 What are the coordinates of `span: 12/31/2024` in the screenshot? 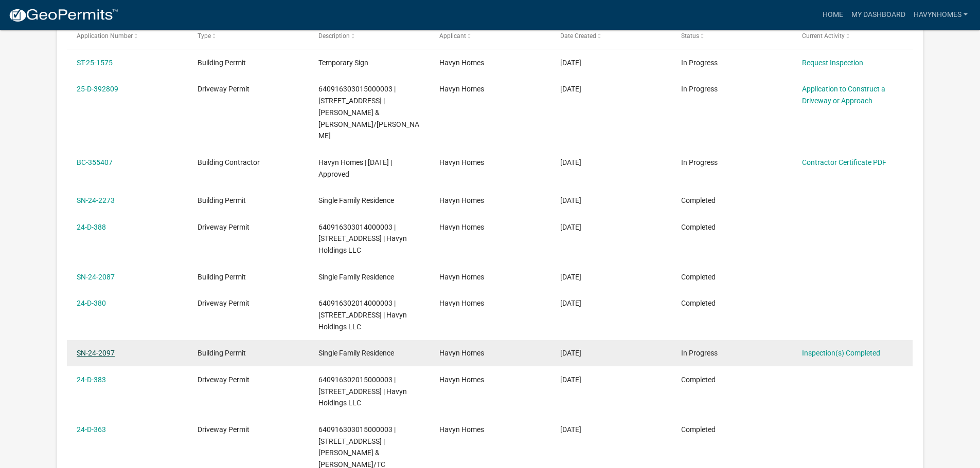 It's located at (571, 162).